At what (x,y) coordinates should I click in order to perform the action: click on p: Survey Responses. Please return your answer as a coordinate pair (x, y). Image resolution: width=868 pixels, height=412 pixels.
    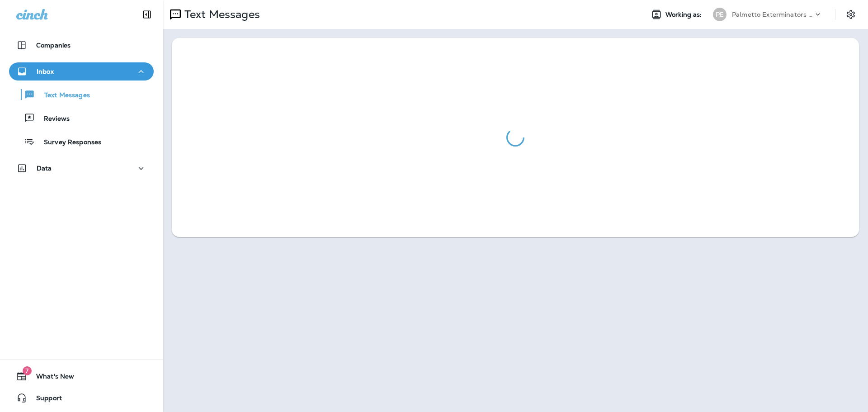
    Looking at the image, I should click on (68, 143).